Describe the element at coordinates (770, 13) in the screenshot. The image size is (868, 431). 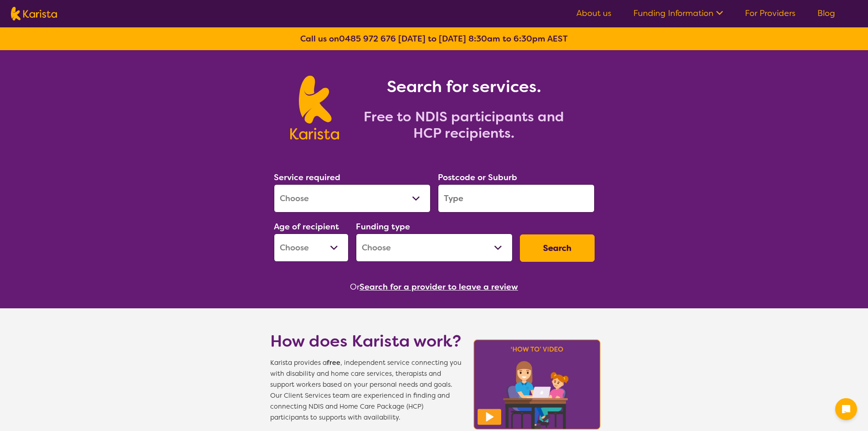
I see `a: For Providers` at that location.